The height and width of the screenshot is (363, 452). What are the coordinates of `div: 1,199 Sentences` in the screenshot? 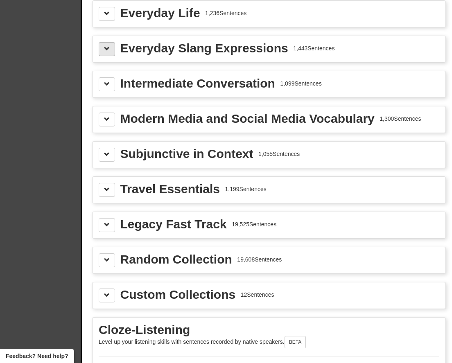 It's located at (246, 189).